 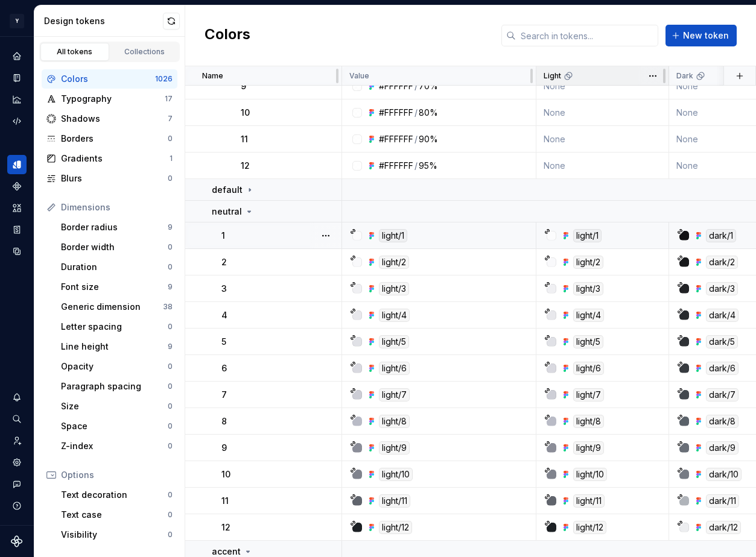 What do you see at coordinates (17, 541) in the screenshot?
I see `svg: Supernova Logo` at bounding box center [17, 541].